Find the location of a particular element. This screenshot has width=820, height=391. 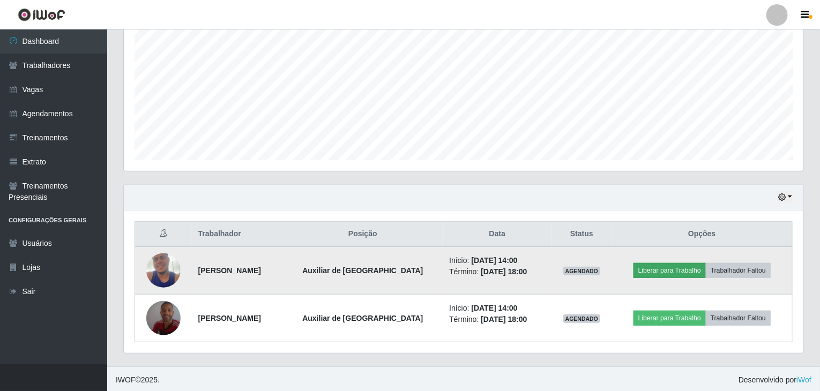

th: Posição is located at coordinates (362, 234).